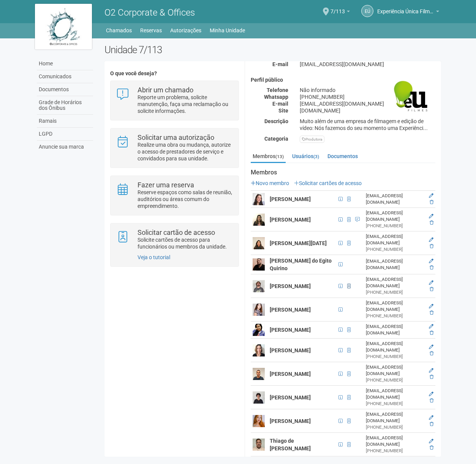 This screenshot has width=476, height=464. Describe the element at coordinates (165, 90) in the screenshot. I see `strong: Abrir um chamado` at that location.